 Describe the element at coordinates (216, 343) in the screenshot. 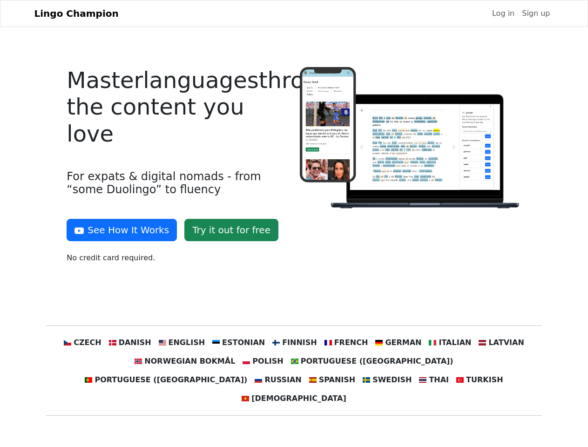

I see `img: ee.svg` at that location.